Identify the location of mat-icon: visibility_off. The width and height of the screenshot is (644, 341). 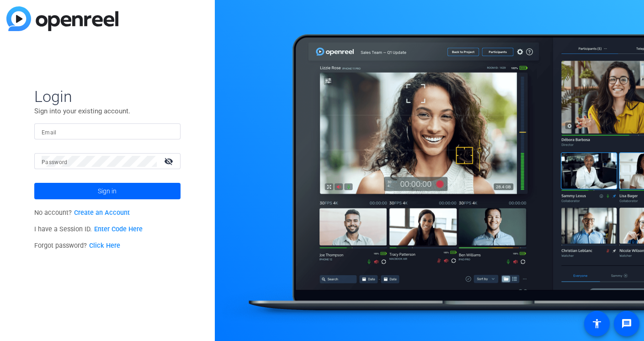
(170, 161).